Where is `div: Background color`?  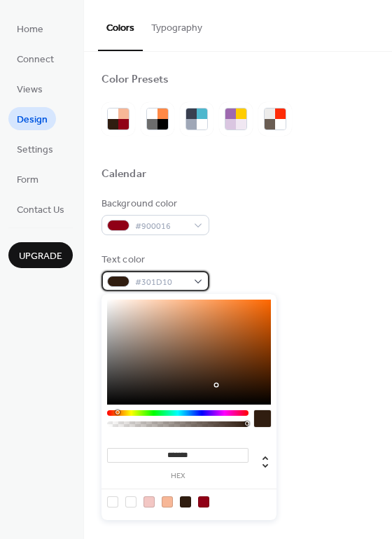 div: Background color is located at coordinates (154, 204).